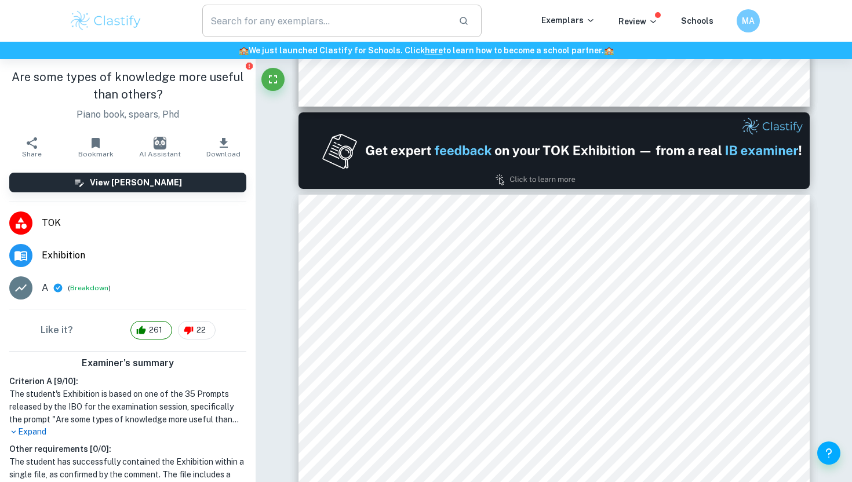 This screenshot has width=852, height=482. What do you see at coordinates (326, 21) in the screenshot?
I see `input: Search for any exemplars...` at bounding box center [326, 21].